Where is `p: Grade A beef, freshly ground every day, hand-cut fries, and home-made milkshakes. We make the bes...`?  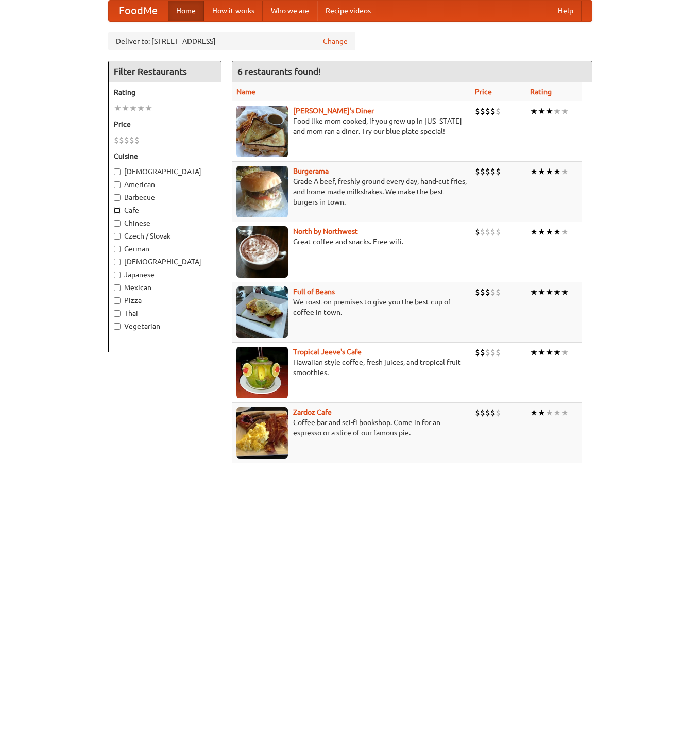
p: Grade A beef, freshly ground every day, hand-cut fries, and home-made milkshakes. We make the bes... is located at coordinates (351, 191).